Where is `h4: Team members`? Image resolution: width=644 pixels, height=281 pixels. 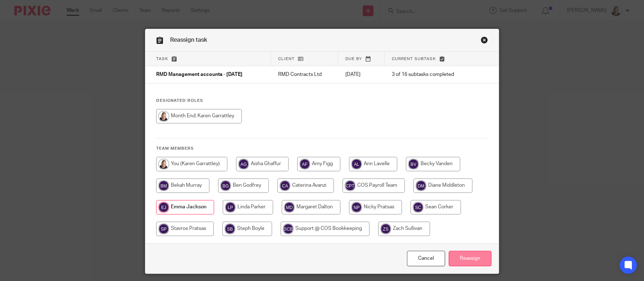
h4: Team members is located at coordinates (322, 149).